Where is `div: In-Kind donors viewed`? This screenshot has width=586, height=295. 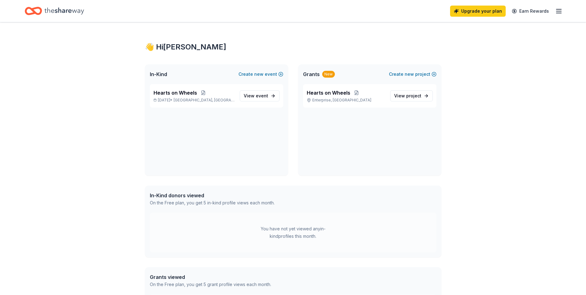 div: In-Kind donors viewed is located at coordinates (212, 195).